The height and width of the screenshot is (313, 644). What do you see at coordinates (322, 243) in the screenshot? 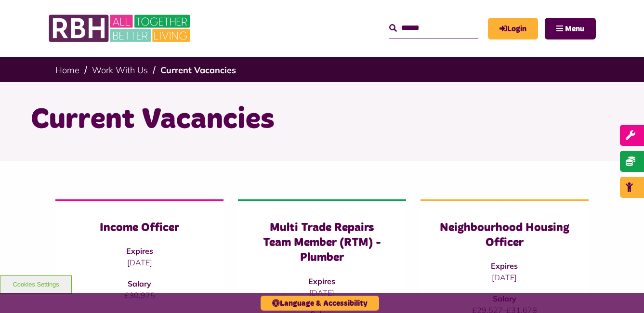
I see `h3: Multi Trade Repairs Team Member (RTM) - Plumber` at bounding box center [322, 243].